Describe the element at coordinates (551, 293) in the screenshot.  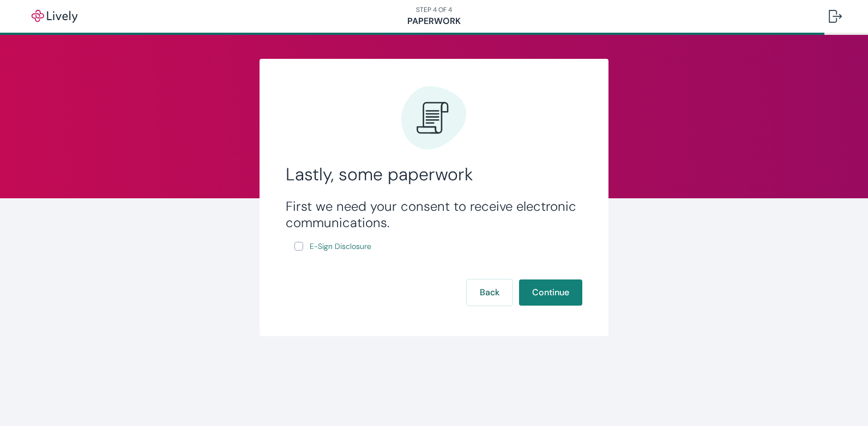
I see `button: Continue` at that location.